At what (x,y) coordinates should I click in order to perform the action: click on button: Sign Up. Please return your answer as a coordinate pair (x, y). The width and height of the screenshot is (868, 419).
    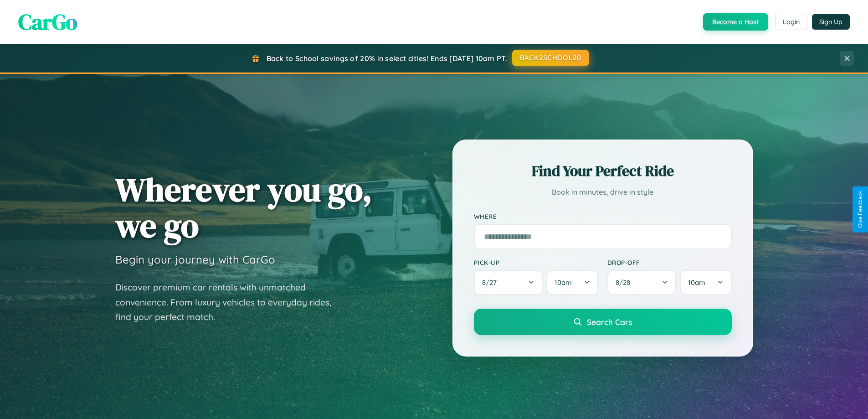
    Looking at the image, I should click on (831, 22).